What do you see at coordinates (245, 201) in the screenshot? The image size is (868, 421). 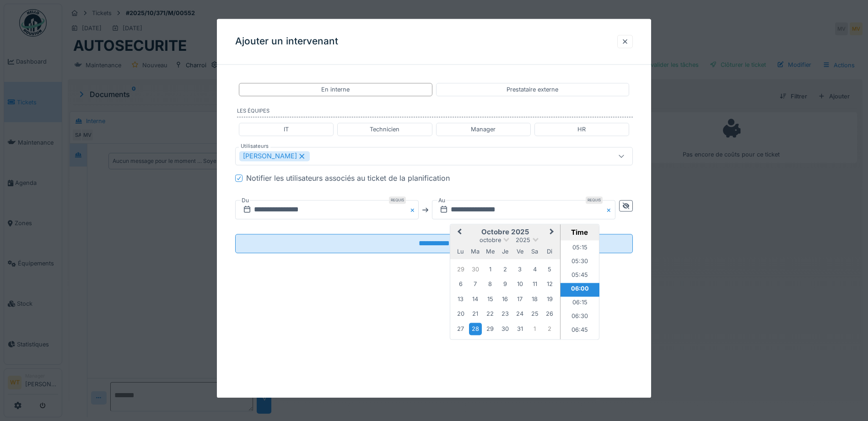 I see `label: Du` at bounding box center [245, 201].